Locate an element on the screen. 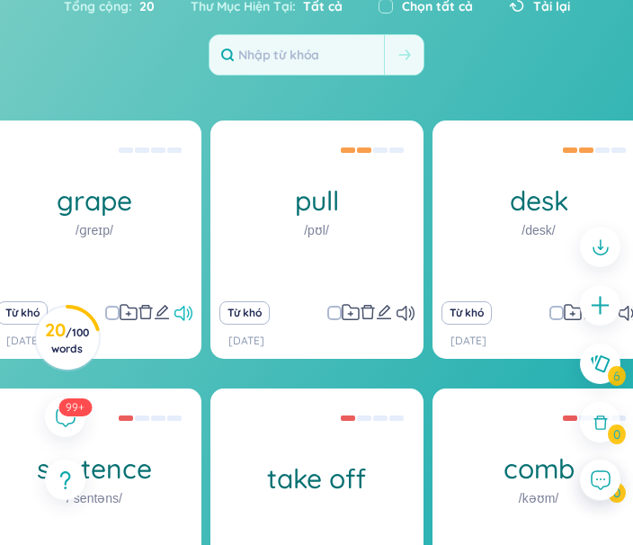 The width and height of the screenshot is (633, 545). sup: 120 is located at coordinates (75, 407).